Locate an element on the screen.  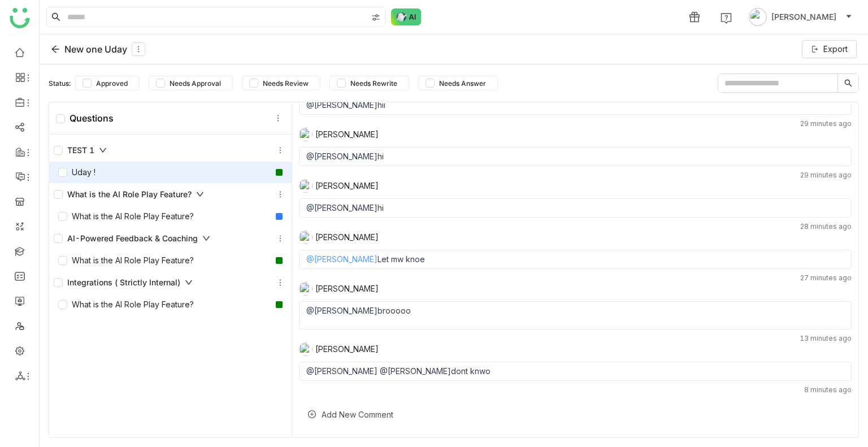
div: 27 minutes ago is located at coordinates (575, 278).